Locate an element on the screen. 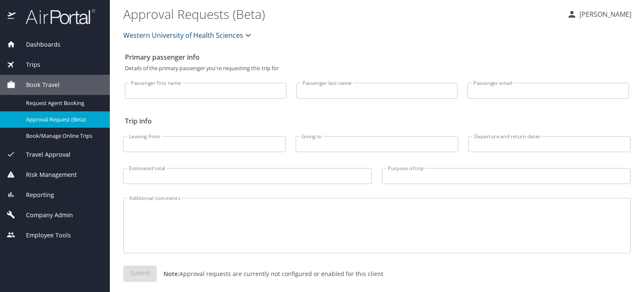 This screenshot has height=292, width=644. button: Western University of Health Sciences is located at coordinates (189, 36).